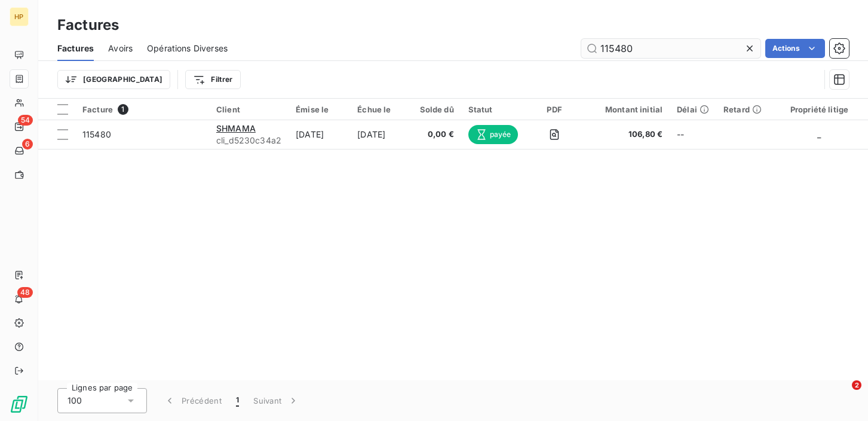 This screenshot has height=421, width=868. What do you see at coordinates (25, 120) in the screenshot?
I see `span: 54` at bounding box center [25, 120].